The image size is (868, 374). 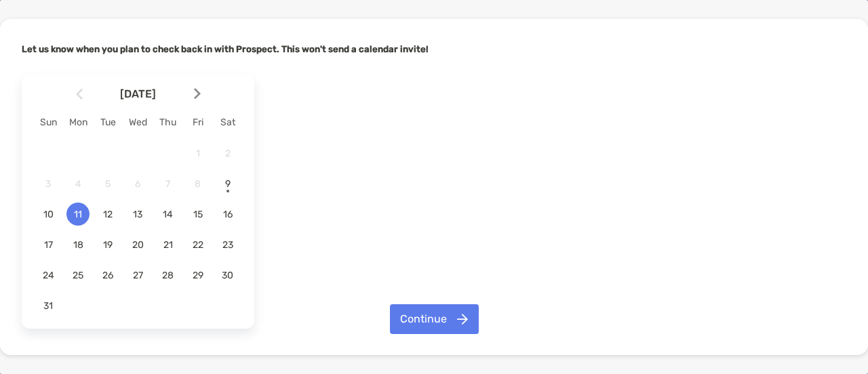 What do you see at coordinates (434, 49) in the screenshot?
I see `h5: Let us know when you plan to check back in with Prospect.` at bounding box center [434, 49].